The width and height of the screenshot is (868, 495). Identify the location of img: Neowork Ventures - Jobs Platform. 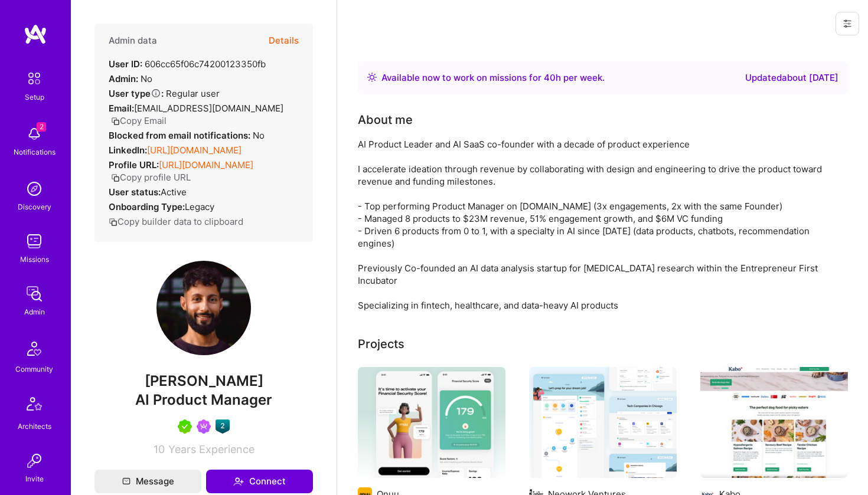
(602, 423).